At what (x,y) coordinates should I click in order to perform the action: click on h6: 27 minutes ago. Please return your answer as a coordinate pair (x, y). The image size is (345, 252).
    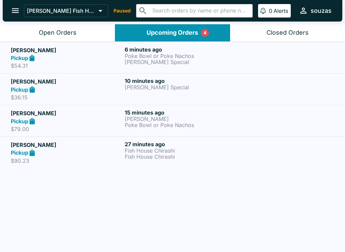
    Looking at the image, I should click on (180, 144).